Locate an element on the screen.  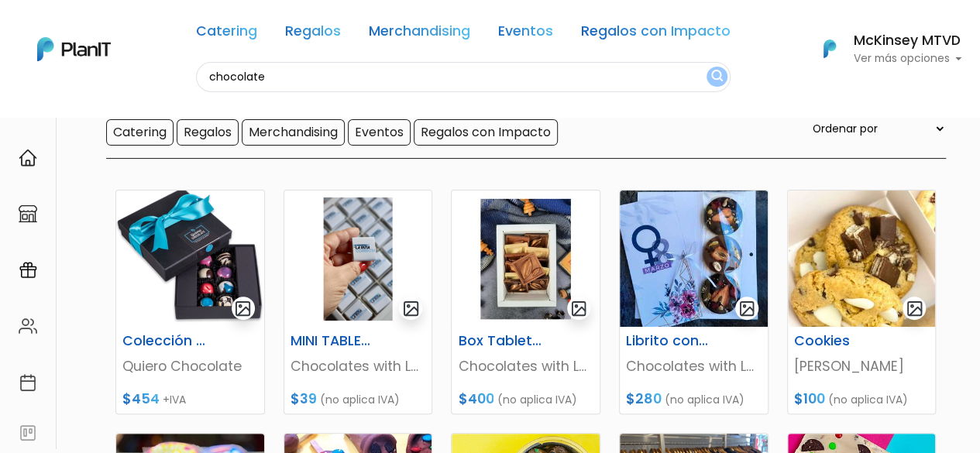
img: people-662611757002400ad9ed0e3c099ab2801c6687ba6c219adb57efc949bc21e19d.svg is located at coordinates (28, 326).